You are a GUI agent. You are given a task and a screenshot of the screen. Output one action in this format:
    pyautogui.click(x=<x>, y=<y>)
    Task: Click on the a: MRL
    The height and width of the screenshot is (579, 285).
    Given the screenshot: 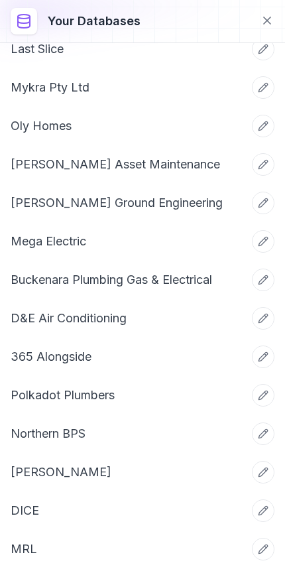 What is the action you would take?
    pyautogui.click(x=127, y=550)
    